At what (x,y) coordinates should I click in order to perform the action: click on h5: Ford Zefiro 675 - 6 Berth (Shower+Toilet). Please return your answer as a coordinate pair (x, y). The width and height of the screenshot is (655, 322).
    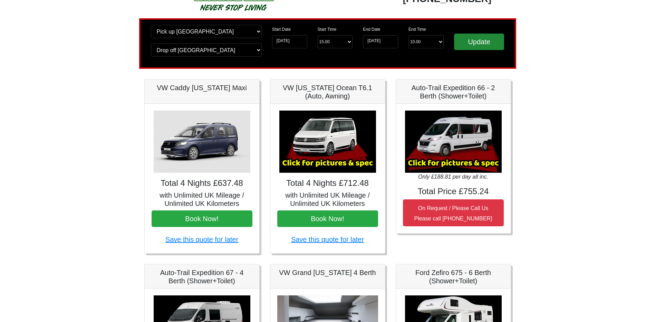
    Looking at the image, I should click on (454, 277).